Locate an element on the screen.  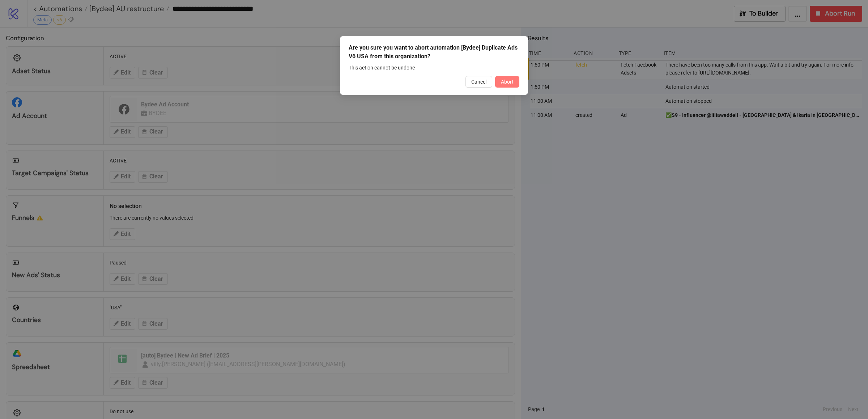
span: Cancel is located at coordinates (479, 82).